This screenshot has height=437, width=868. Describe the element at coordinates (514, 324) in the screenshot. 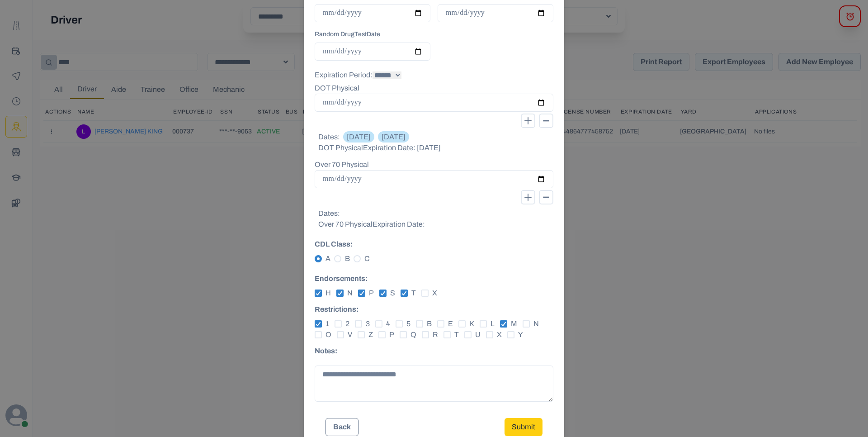

I see `span: M` at that location.